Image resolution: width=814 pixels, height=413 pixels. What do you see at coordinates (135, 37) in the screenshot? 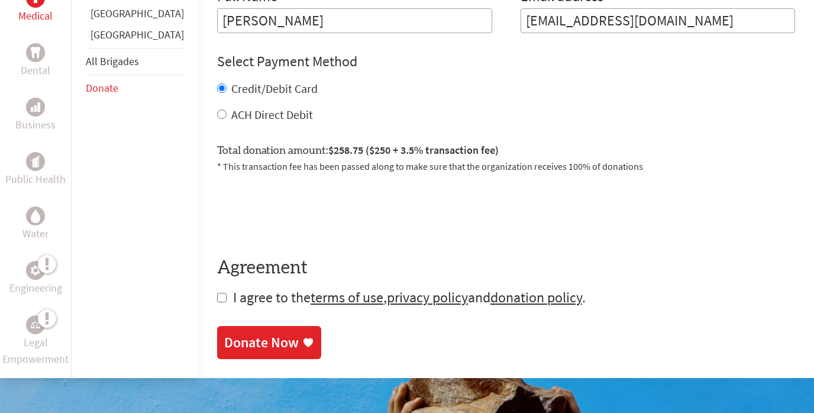
I see `li: Honduras` at bounding box center [135, 37].